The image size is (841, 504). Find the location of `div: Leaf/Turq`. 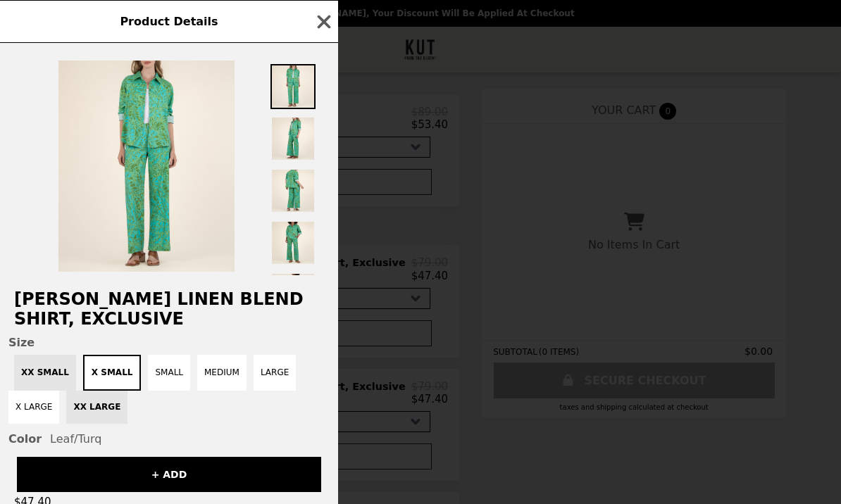

div: Leaf/Turq is located at coordinates (169, 438).